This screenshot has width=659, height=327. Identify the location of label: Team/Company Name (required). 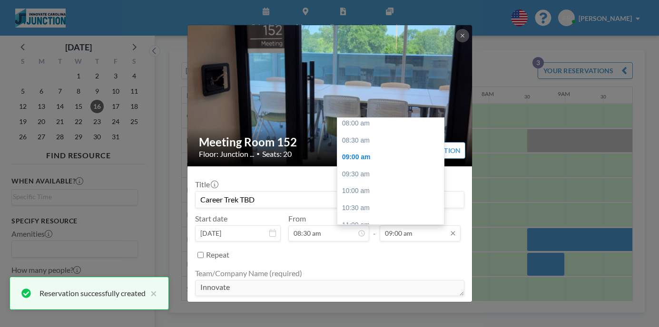
(248, 274).